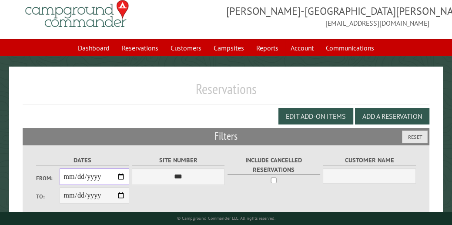 This screenshot has width=452, height=225. Describe the element at coordinates (47, 196) in the screenshot. I see `label: To:` at that location.